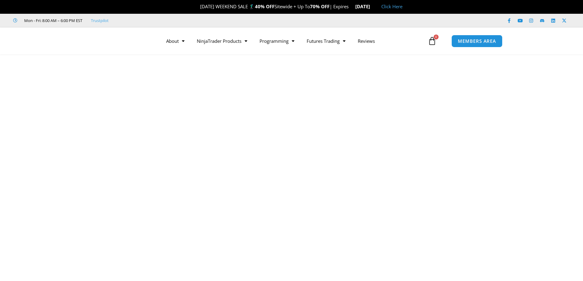  I want to click on a: About, so click(175, 41).